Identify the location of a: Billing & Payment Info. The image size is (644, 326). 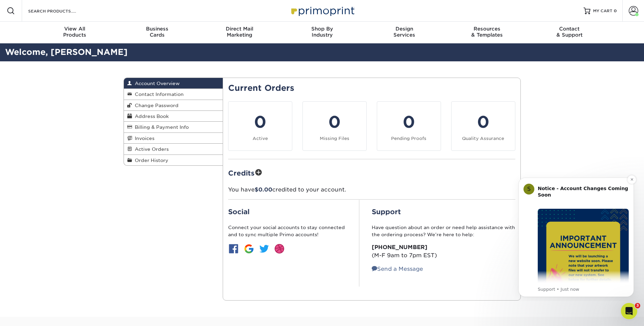
(173, 127).